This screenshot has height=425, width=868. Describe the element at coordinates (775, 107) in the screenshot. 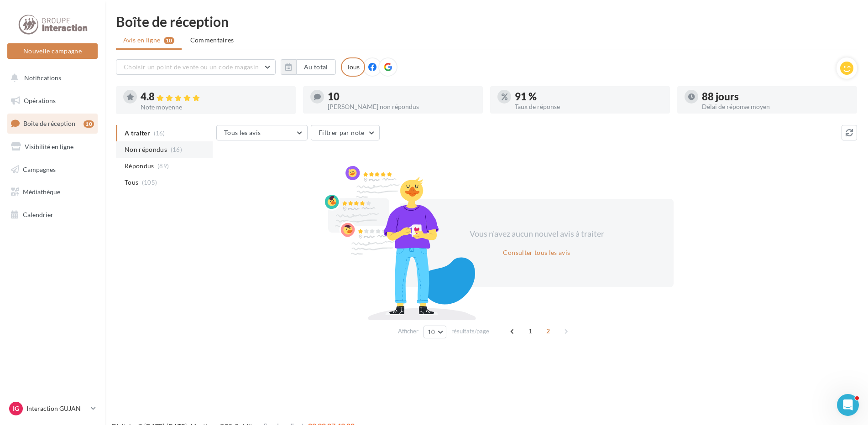

I see `div: Délai de réponse moyen` at that location.